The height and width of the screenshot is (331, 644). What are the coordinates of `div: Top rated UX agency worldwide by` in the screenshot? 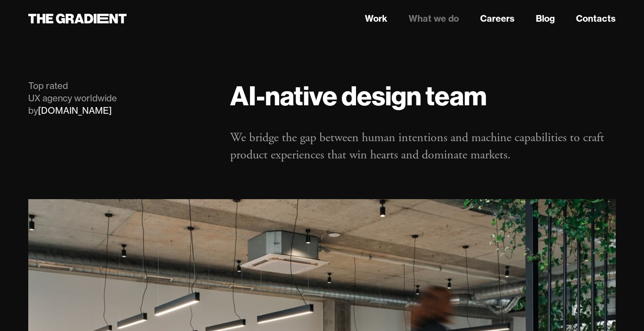 It's located at (121, 98).